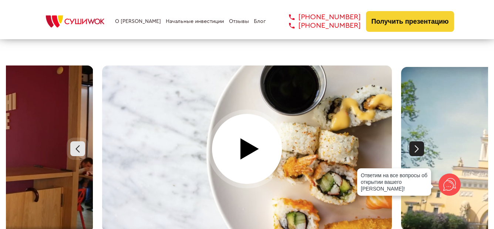  What do you see at coordinates (260, 21) in the screenshot?
I see `a: Блог` at bounding box center [260, 21].